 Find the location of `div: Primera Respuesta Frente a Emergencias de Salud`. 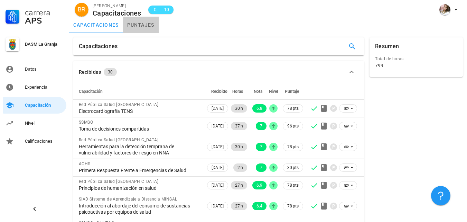

div: Primera Respuesta Frente a Emergencias de Salud is located at coordinates (139, 170).